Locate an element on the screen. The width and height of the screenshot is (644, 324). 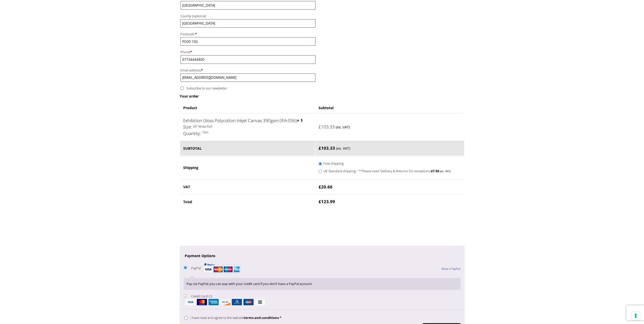
a: What is PayPal? is located at coordinates (451, 269).